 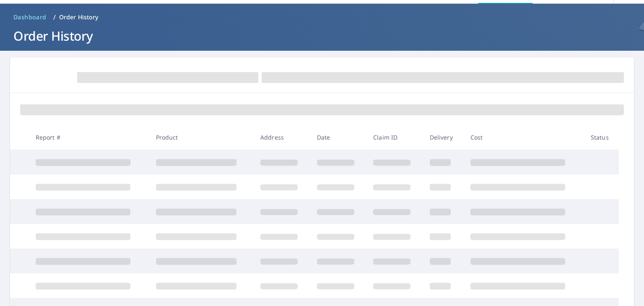 I want to click on th: Address, so click(x=282, y=137).